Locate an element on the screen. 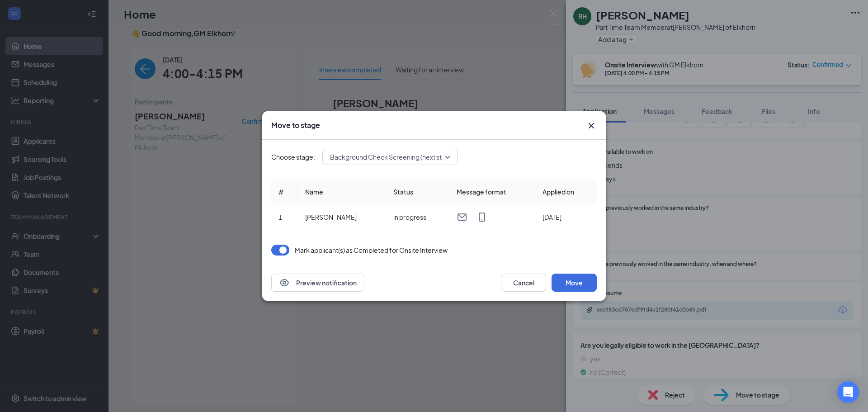 The width and height of the screenshot is (868, 412). h3: Move to stage is located at coordinates (296, 125).